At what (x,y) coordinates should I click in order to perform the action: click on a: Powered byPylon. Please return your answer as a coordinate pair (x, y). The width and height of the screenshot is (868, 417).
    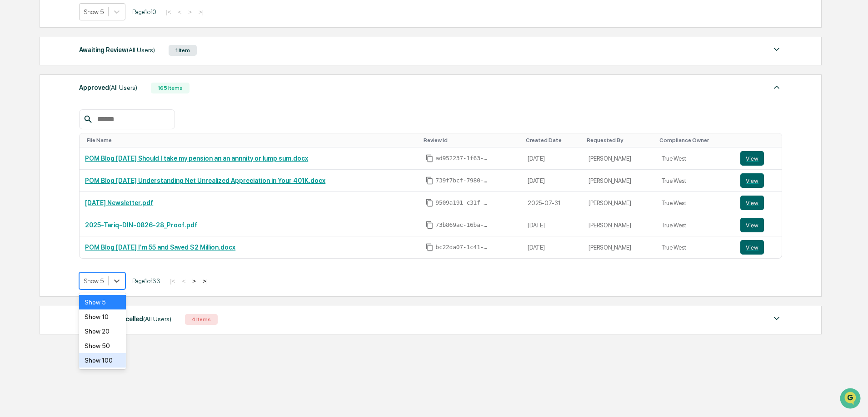
    Looking at the image, I should click on (87, 157).